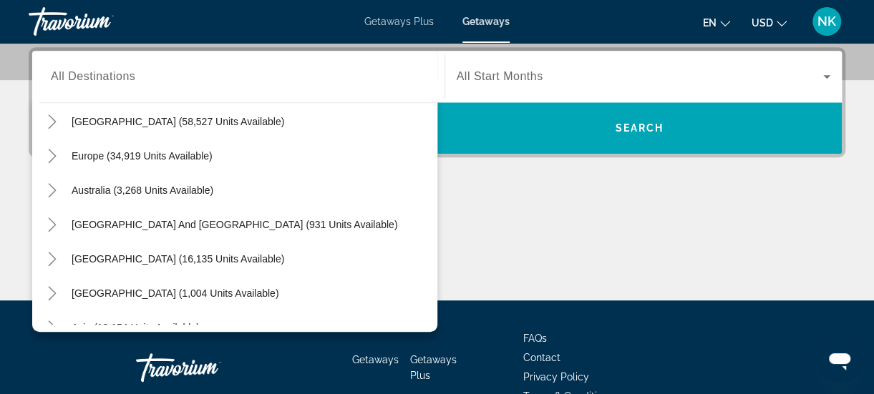  Describe the element at coordinates (52, 190) in the screenshot. I see `button: Toggle Australia (3,268 units available)` at that location.